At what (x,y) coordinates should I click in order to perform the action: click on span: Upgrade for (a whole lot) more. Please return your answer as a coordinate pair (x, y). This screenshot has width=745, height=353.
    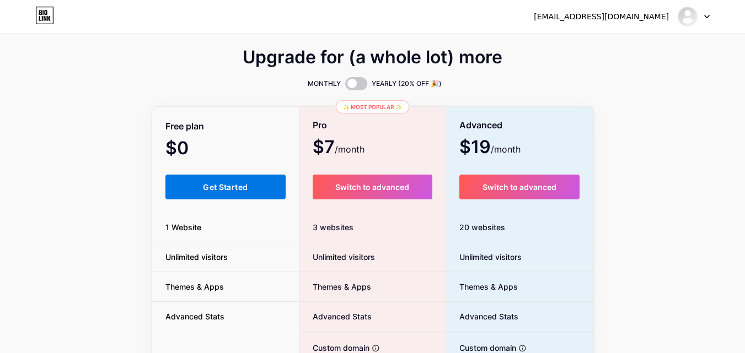
    Looking at the image, I should click on (372, 57).